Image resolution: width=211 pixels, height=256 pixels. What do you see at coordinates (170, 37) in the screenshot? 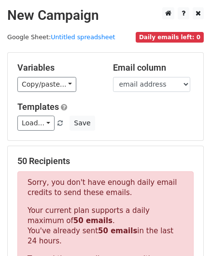
I see `a: Daily emails left: 0` at bounding box center [170, 37].